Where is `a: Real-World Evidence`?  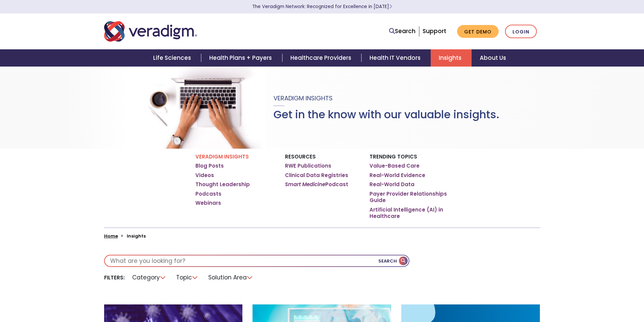
a: Real-World Evidence is located at coordinates (398, 175).